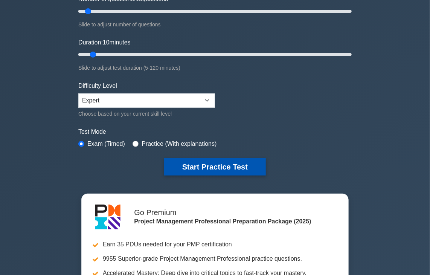 The width and height of the screenshot is (430, 275). What do you see at coordinates (179, 144) in the screenshot?
I see `label: Practice (With explanations)` at bounding box center [179, 144].